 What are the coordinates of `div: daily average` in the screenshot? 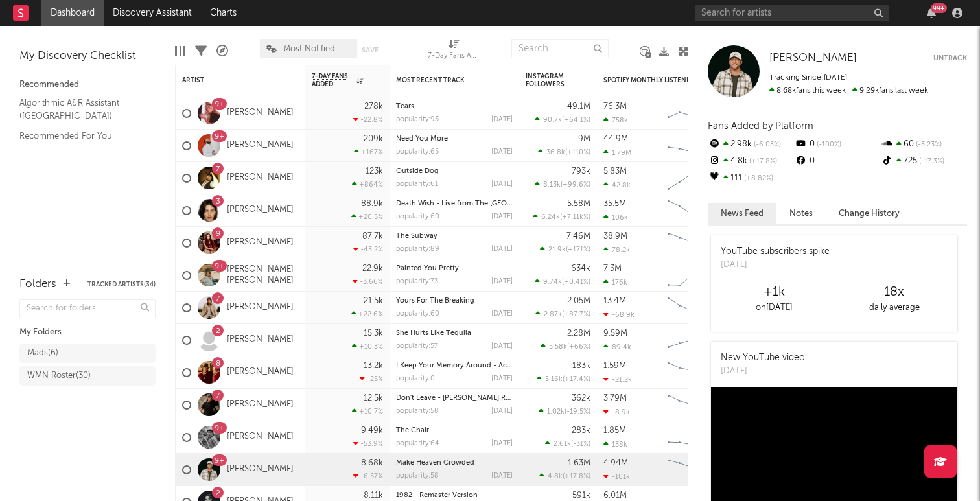 It's located at (894, 308).